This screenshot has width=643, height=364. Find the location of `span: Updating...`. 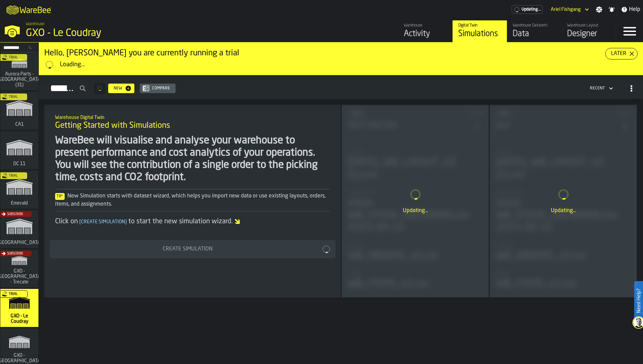

span: Updating... is located at coordinates (531, 10).